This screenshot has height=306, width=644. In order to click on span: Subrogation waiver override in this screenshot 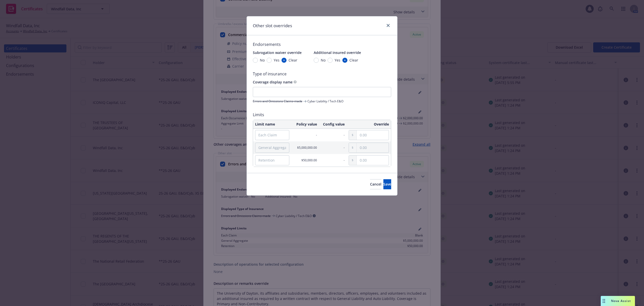, I will do `click(277, 53)`.